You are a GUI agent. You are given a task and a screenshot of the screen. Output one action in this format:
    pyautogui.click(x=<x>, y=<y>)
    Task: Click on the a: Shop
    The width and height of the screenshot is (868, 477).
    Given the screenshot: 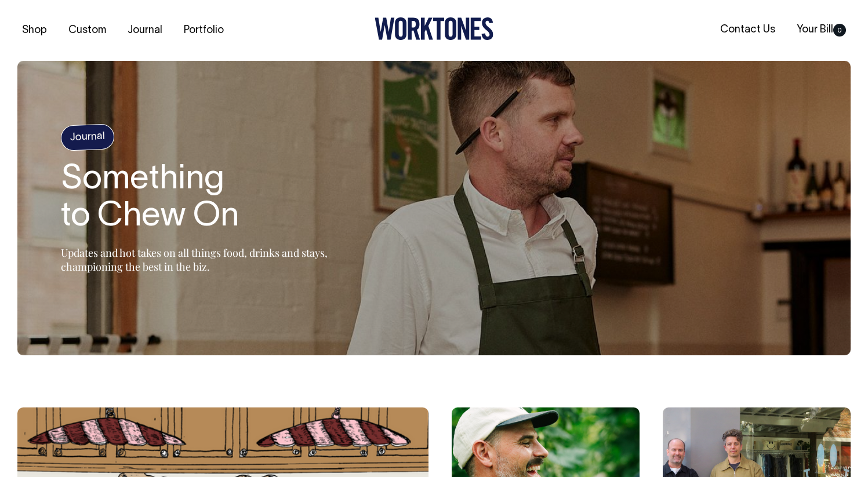 What is the action you would take?
    pyautogui.click(x=34, y=30)
    